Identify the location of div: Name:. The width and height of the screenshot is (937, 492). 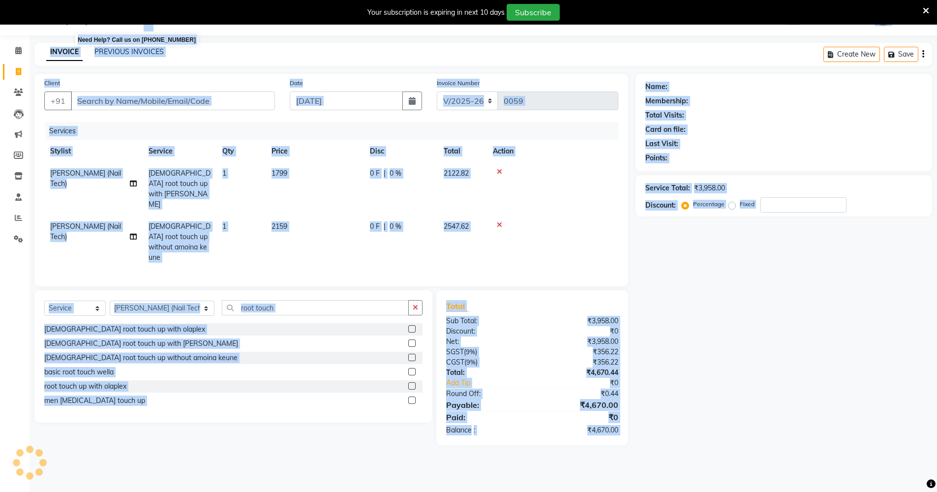
(656, 87).